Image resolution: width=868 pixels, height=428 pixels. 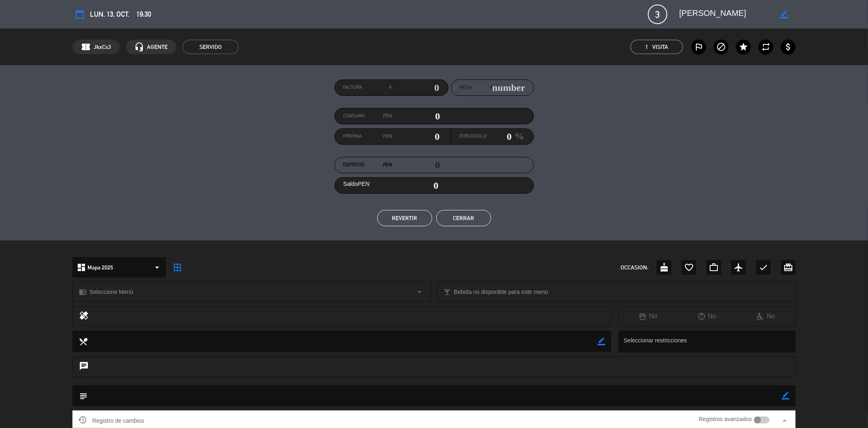 What do you see at coordinates (80, 14) in the screenshot?
I see `button: calendar_today` at bounding box center [80, 14].